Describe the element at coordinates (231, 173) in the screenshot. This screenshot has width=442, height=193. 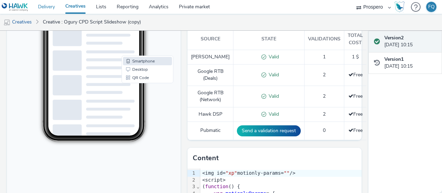
I see `span: "xp"` at that location.